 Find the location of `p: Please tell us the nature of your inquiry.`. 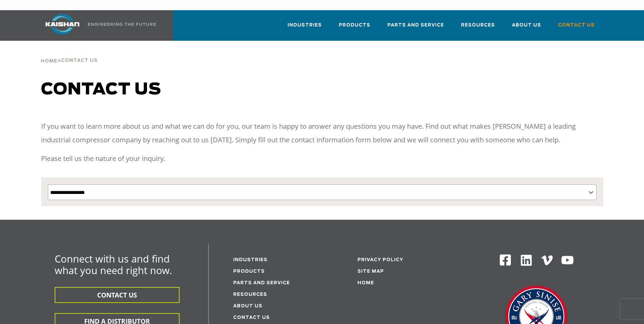

p: Please tell us the nature of your inquiry. is located at coordinates (322, 159).